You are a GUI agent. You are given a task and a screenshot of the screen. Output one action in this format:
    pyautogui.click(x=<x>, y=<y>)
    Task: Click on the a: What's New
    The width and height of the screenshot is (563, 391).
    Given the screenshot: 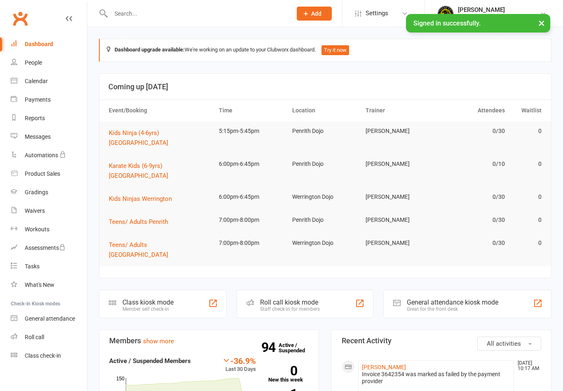 What is the action you would take?
    pyautogui.click(x=49, y=285)
    